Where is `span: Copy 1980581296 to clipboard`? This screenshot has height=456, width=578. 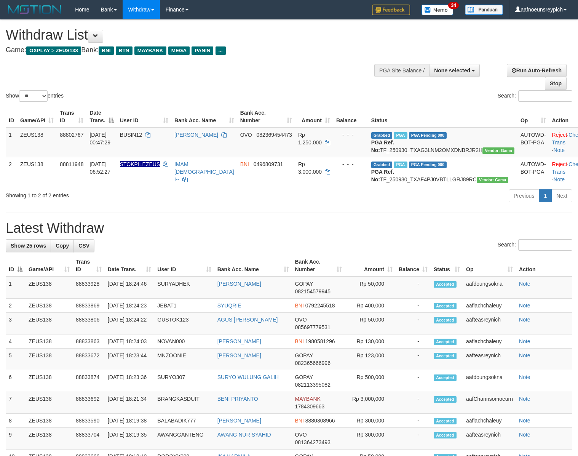
span: Copy 1980581296 to clipboard is located at coordinates (320, 341).